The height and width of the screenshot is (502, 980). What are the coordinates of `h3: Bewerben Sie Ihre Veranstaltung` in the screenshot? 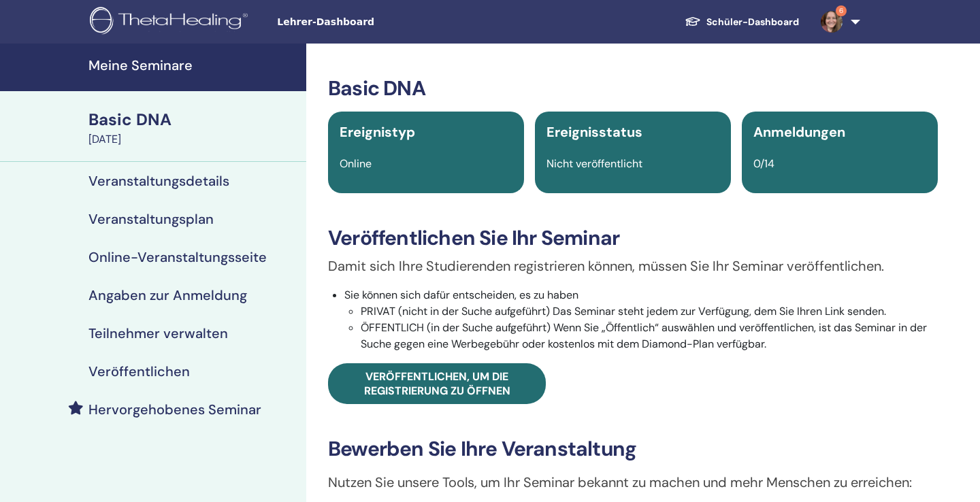 It's located at (632, 449).